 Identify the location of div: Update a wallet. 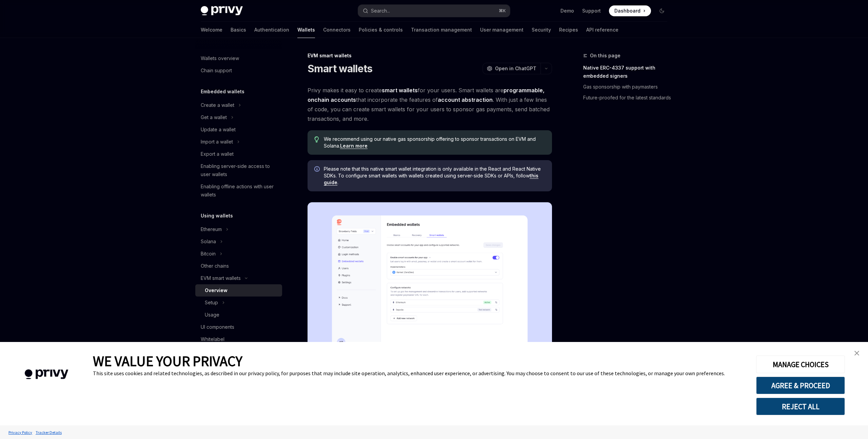
(218, 129).